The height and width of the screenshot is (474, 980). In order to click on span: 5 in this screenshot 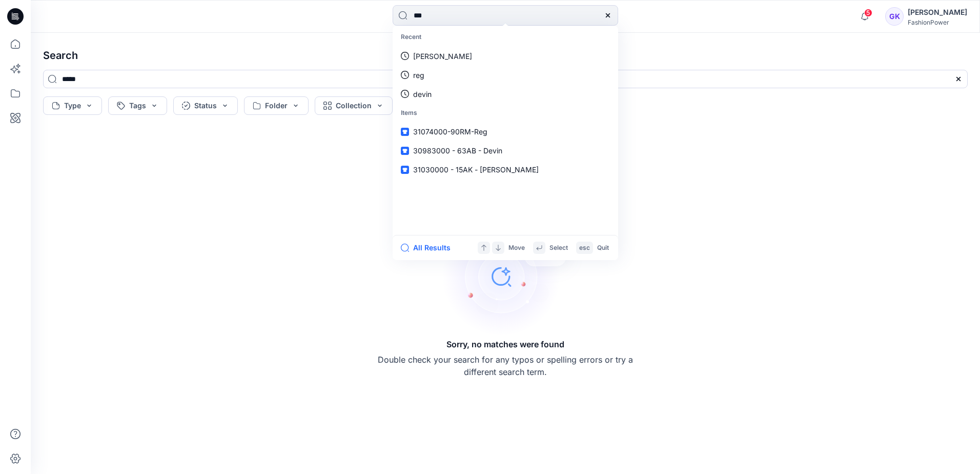, I will do `click(868, 13)`.